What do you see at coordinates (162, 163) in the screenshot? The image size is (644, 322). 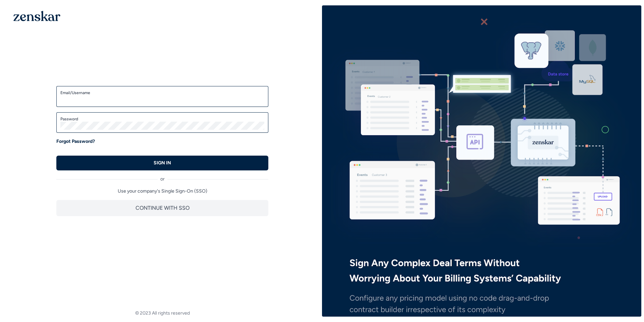 I see `button: SIGN IN` at bounding box center [162, 163].